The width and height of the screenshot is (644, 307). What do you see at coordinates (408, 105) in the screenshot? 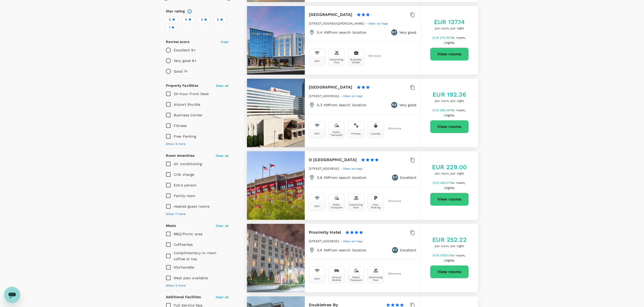
I see `p: Very good` at bounding box center [408, 105].